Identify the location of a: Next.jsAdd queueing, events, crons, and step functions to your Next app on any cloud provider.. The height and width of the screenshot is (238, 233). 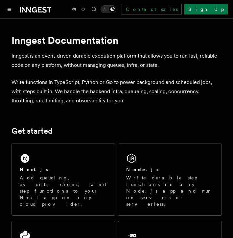
(63, 179).